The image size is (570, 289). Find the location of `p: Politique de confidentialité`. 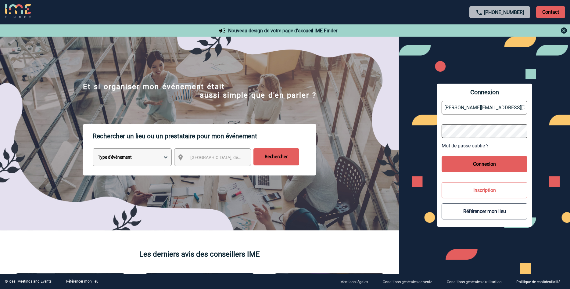

p: Politique de confidentialité is located at coordinates (539, 282).